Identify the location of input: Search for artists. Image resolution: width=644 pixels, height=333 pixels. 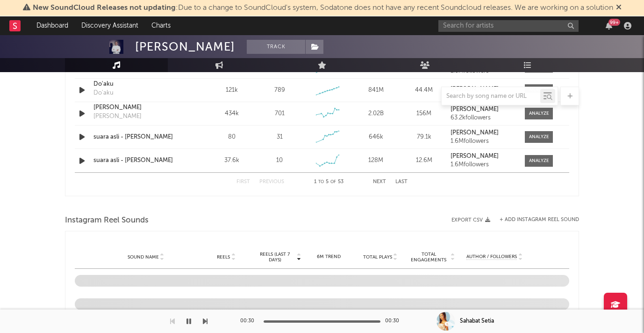
(509, 26).